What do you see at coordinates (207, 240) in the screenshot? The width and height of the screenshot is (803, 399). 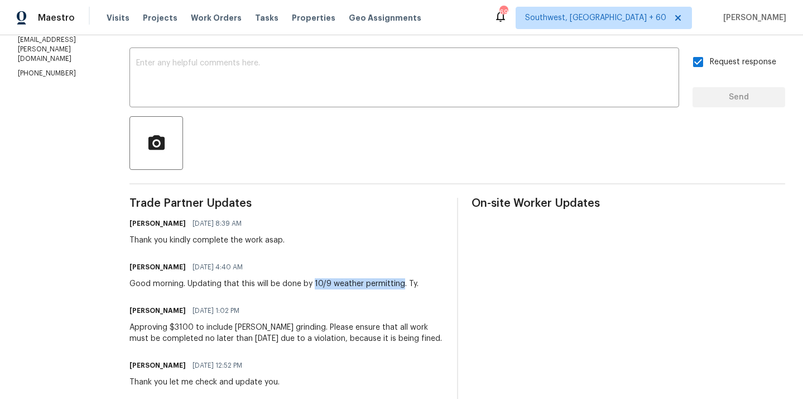 I see `div: Thank you kindly complete the work asap.` at bounding box center [207, 240].